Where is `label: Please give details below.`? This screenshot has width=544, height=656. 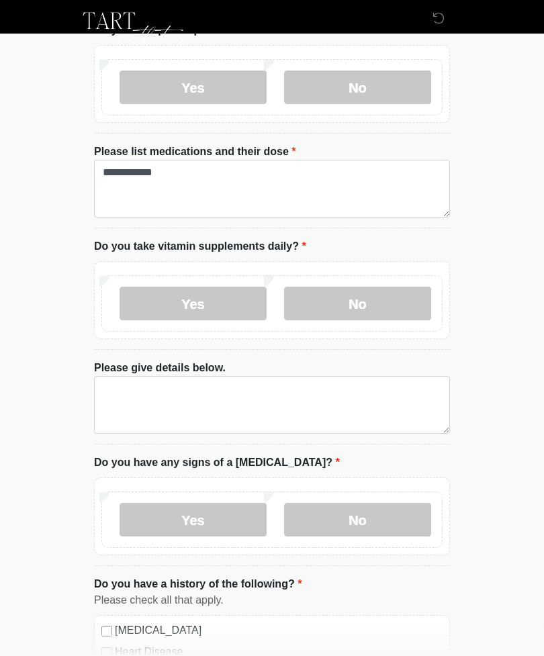 label: Please give details below. is located at coordinates (160, 368).